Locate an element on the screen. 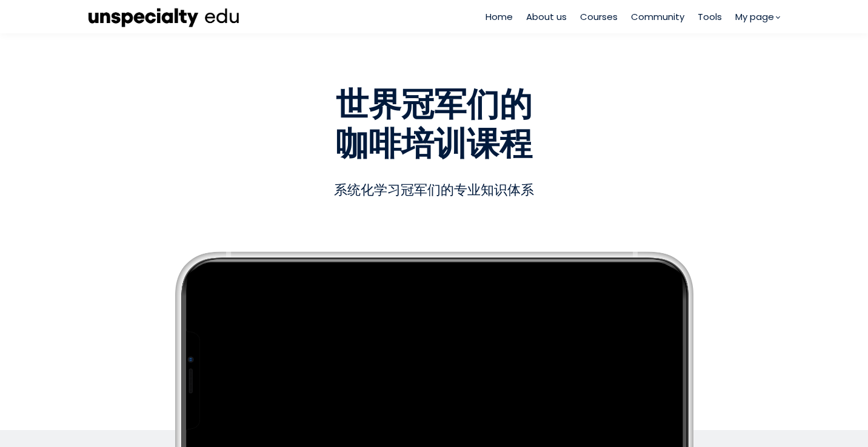 The width and height of the screenshot is (868, 447). div: 系统化学习冠军们的专业知识体系 is located at coordinates (434, 189).